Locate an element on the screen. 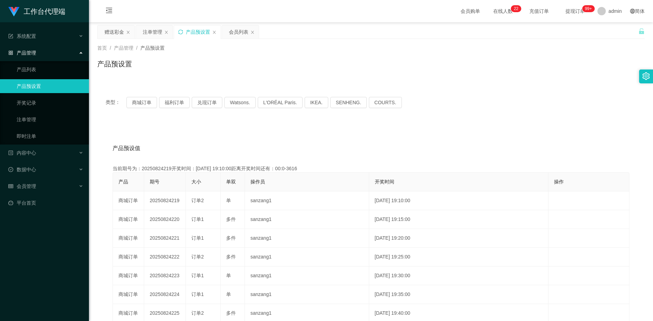 This screenshot has height=321, width=653. span: 首页 is located at coordinates (102, 48).